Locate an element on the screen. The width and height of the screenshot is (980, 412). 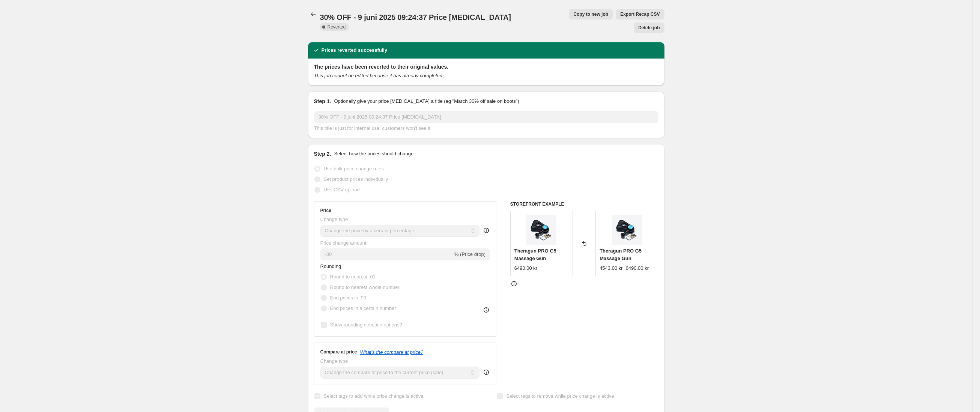
div: 6490.00 kr is located at coordinates (526, 268).